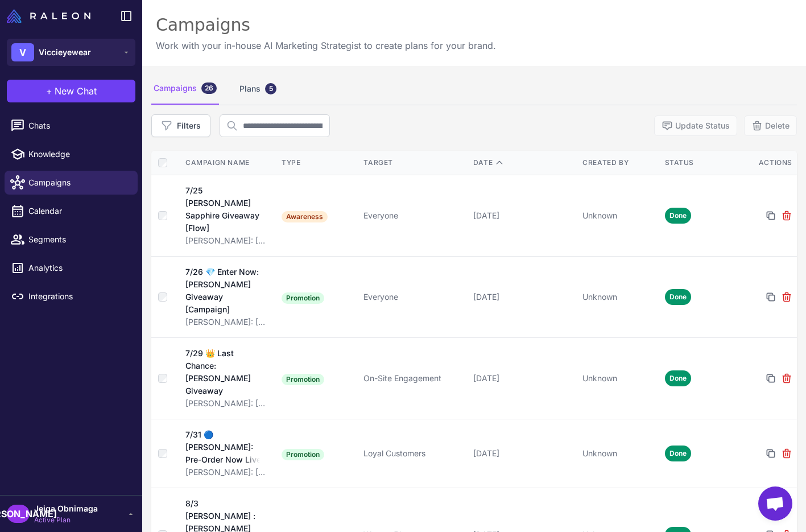  Describe the element at coordinates (48, 16) in the screenshot. I see `img: Raleon Logo` at that location.